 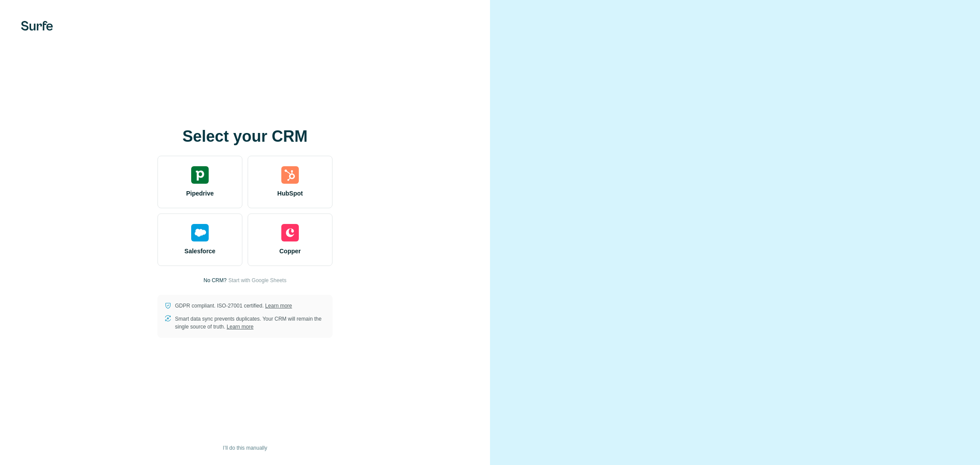 What do you see at coordinates (290, 232) in the screenshot?
I see `img: copper's logo` at bounding box center [290, 232].